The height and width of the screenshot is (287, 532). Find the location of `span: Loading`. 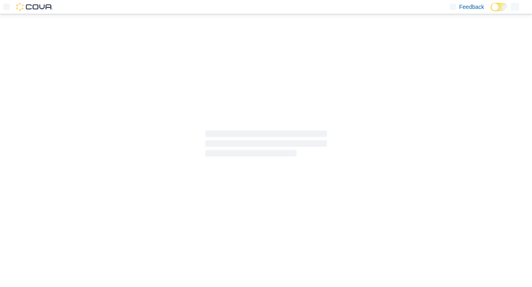

span: Loading is located at coordinates (266, 145).